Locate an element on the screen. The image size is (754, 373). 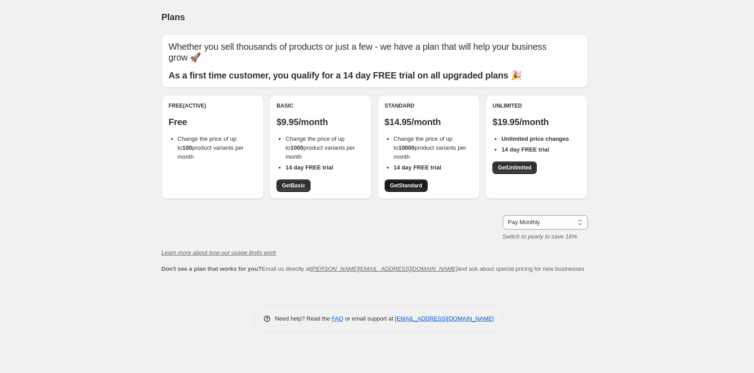
b: 10000 is located at coordinates (407, 148).